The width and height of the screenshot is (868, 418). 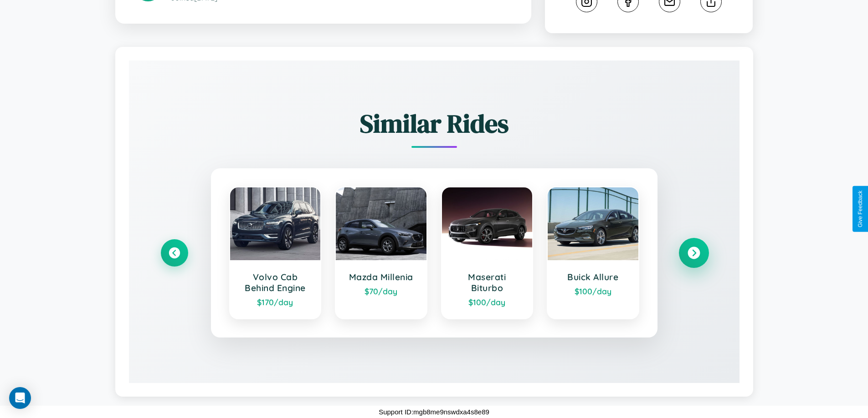 I want to click on div: Open Intercom Messenger, so click(x=20, y=398).